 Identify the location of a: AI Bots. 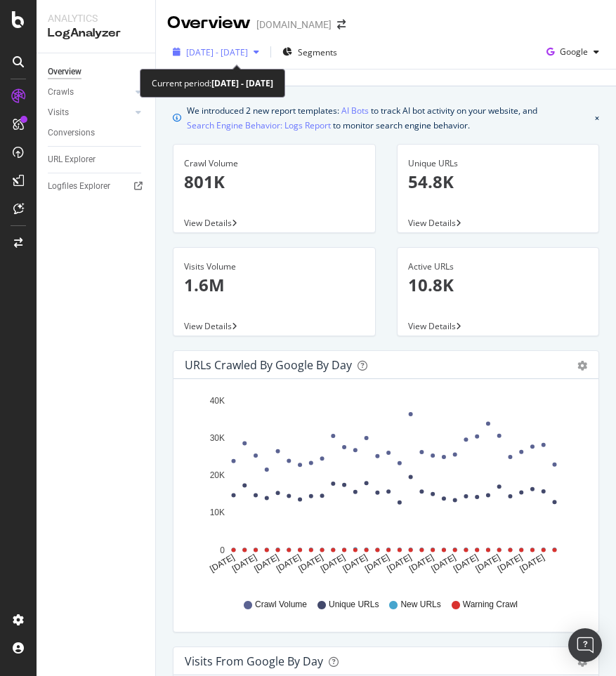
(355, 111).